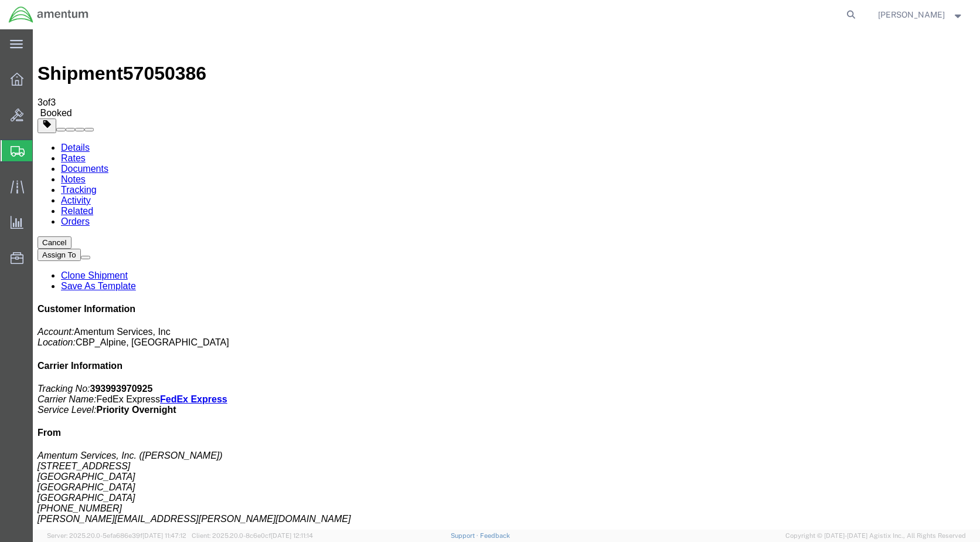 This screenshot has height=542, width=980. Describe the element at coordinates (474, 44) in the screenshot. I see `h1: Shipment` at that location.